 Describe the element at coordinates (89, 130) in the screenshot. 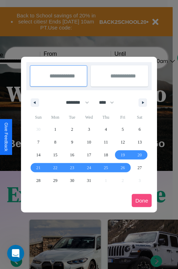

I see `span: 3` at that location.